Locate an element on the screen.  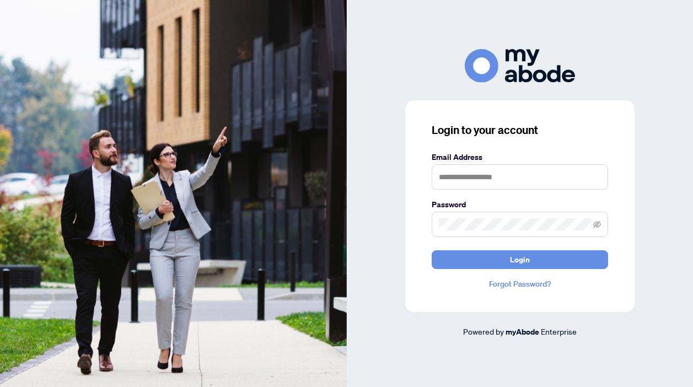
span: Enterprise is located at coordinates (559, 332).